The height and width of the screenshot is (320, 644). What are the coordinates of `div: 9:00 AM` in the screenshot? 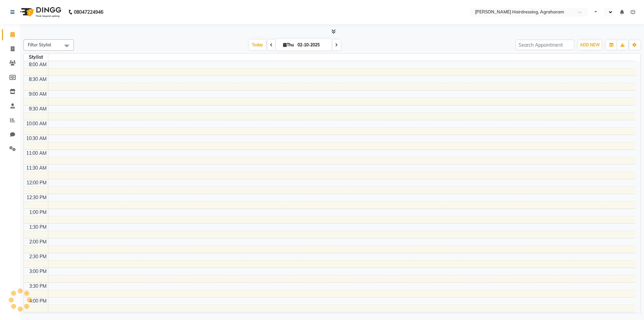 It's located at (38, 94).